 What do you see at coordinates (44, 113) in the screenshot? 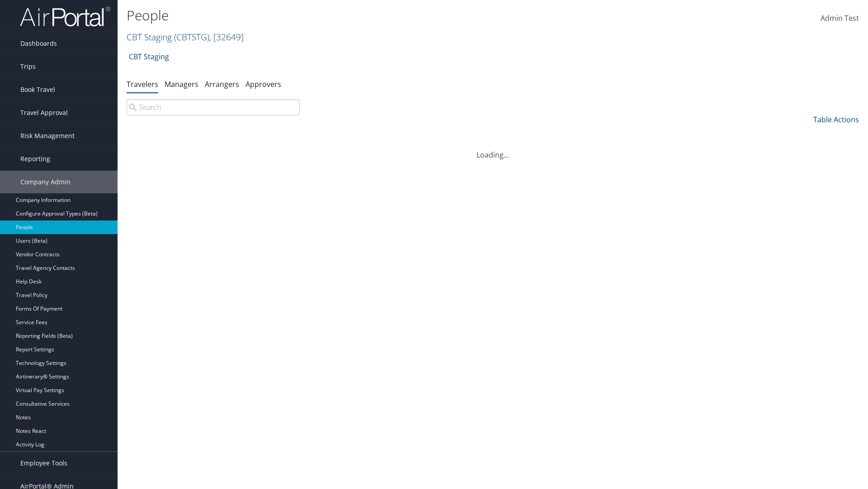
I see `span: Travel Approval` at bounding box center [44, 113].